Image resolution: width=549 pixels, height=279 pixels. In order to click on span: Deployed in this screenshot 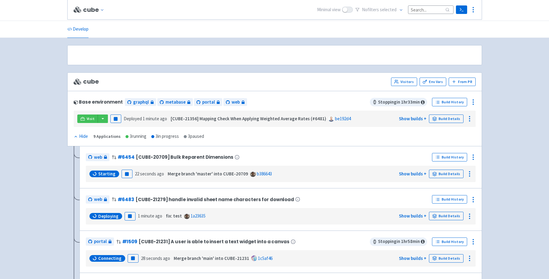, I will do `click(145, 118)`.